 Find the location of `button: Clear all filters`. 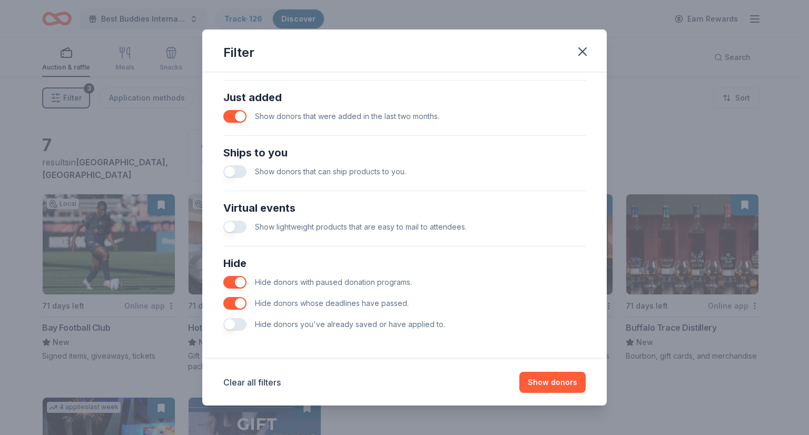

button: Clear all filters is located at coordinates (252, 382).